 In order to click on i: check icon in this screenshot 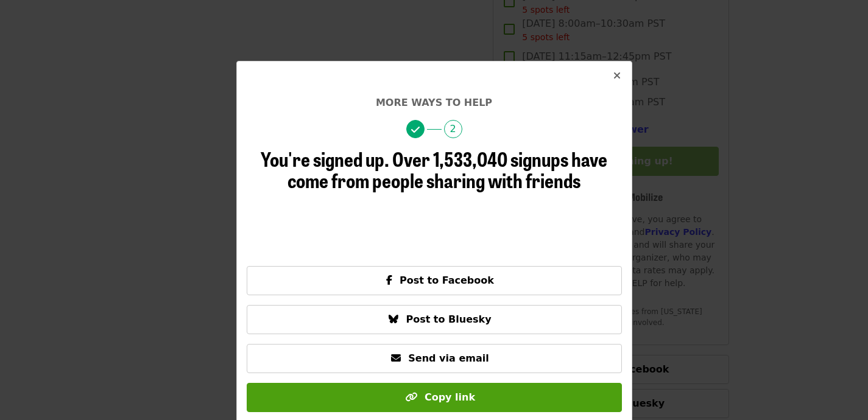, I will do `click(415, 130)`.